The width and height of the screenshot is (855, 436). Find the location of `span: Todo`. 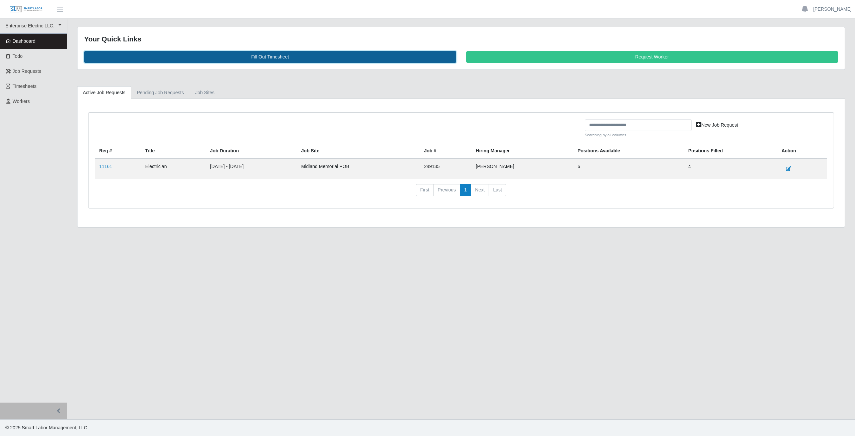

span: Todo is located at coordinates (18, 56).